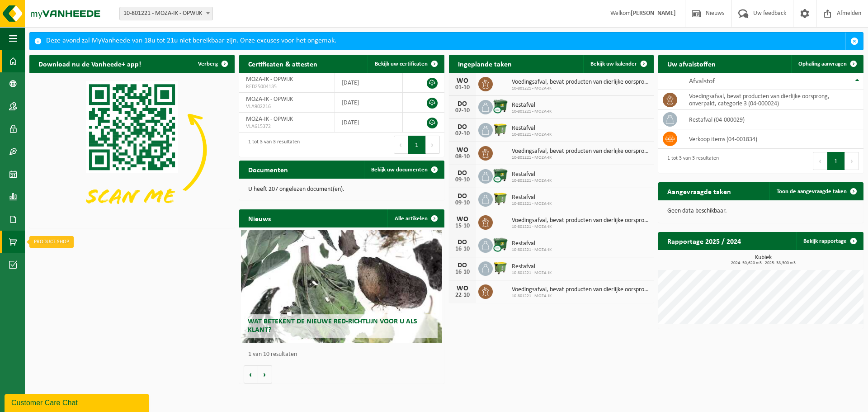 The height and width of the screenshot is (412, 868). Describe the element at coordinates (404, 169) in the screenshot. I see `a: Bekijk uw documenten` at that location.